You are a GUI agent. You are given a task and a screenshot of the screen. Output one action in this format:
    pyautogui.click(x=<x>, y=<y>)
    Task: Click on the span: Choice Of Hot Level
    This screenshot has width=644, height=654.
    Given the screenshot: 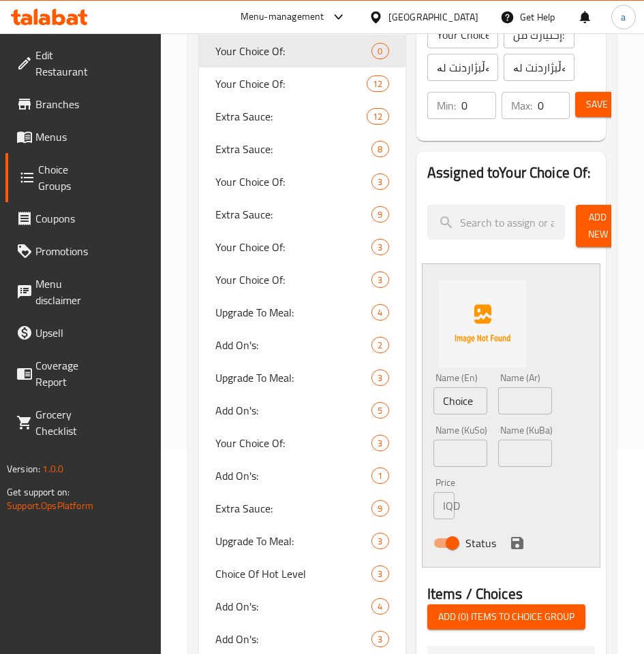 What is the action you would take?
    pyautogui.click(x=293, y=574)
    